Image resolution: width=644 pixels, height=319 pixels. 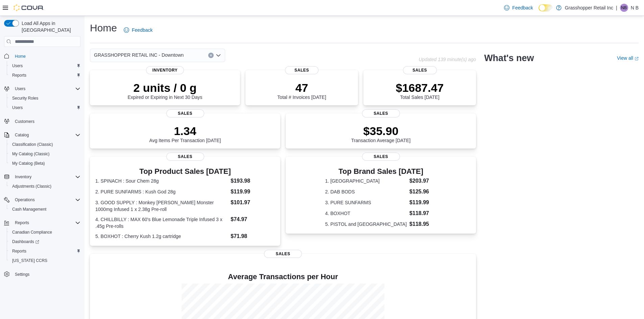 I want to click on span: NB, so click(x=624, y=8).